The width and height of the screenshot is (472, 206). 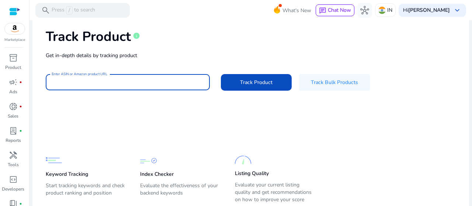 I want to click on span: info, so click(x=137, y=36).